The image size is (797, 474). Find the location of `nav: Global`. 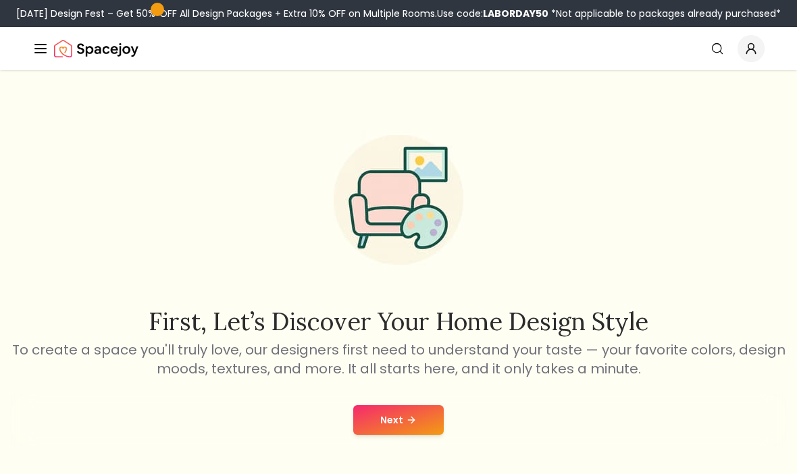

nav: Global is located at coordinates (399, 49).